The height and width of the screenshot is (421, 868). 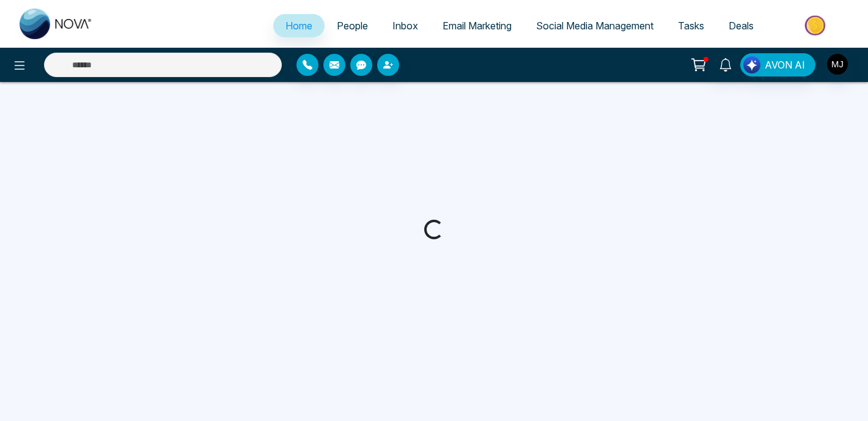 I want to click on a: Inbox, so click(x=406, y=25).